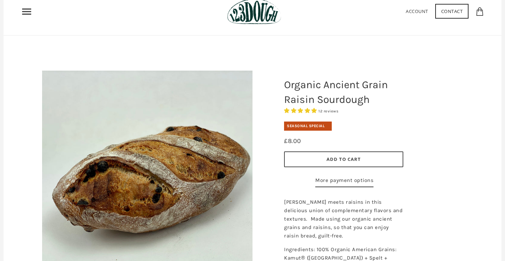  What do you see at coordinates (452, 11) in the screenshot?
I see `a: Contact` at bounding box center [452, 11].